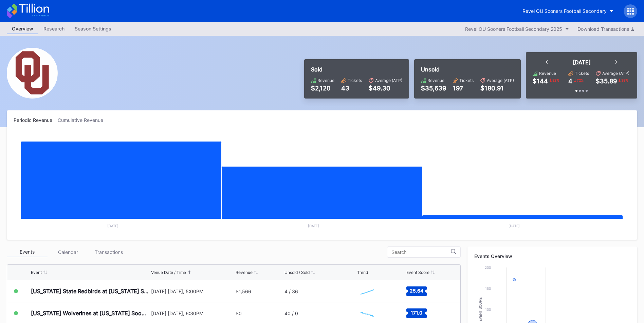 The width and height of the screenshot is (644, 323). I want to click on div: 197, so click(463, 88).